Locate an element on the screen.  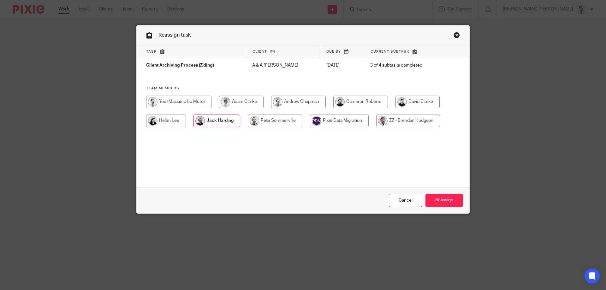
span: Reassign task is located at coordinates (175, 35).